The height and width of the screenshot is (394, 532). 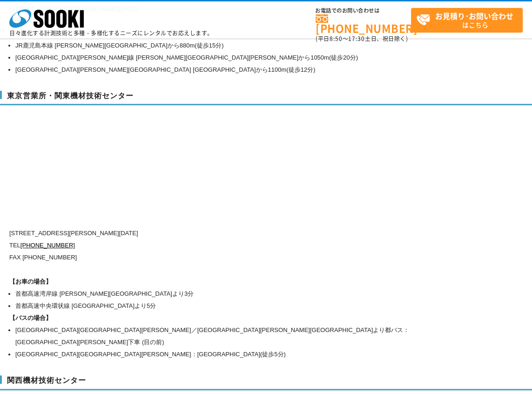 I want to click on span: 17:30, so click(x=357, y=39).